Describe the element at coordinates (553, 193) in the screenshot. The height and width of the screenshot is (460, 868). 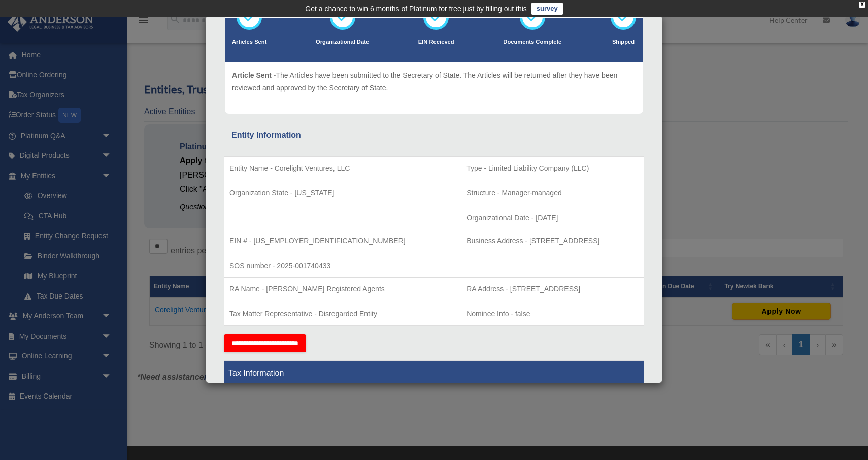
I see `p: Structure - Manager-managed` at that location.